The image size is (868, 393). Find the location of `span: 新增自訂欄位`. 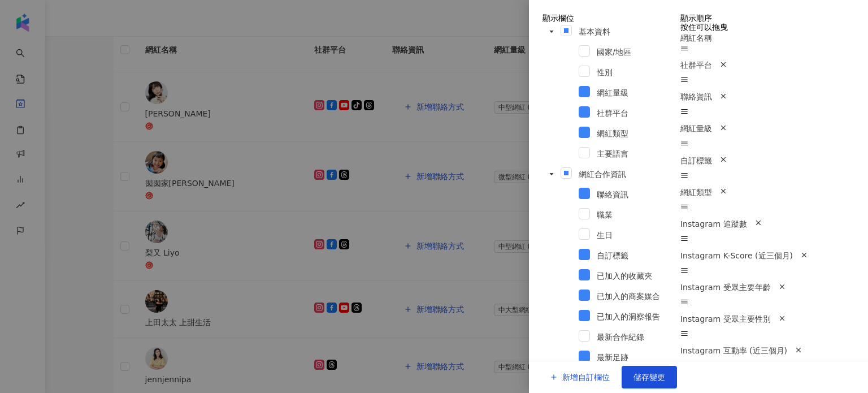

span: 新增自訂欄位 is located at coordinates (586, 378).